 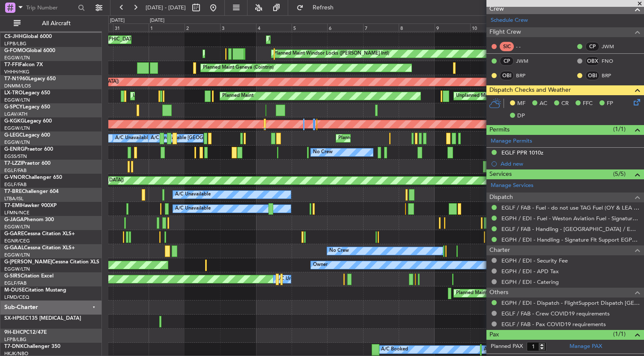 What do you see at coordinates (23, 65) in the screenshot?
I see `a: T7-FFIFalcon 7X` at bounding box center [23, 65].